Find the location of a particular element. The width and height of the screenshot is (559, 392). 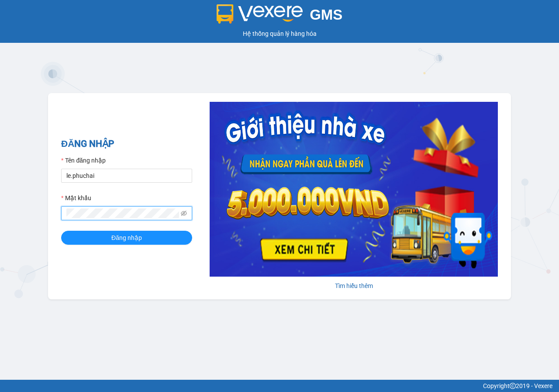

div: Hệ thống quản lý hàng hóa is located at coordinates (280, 34).